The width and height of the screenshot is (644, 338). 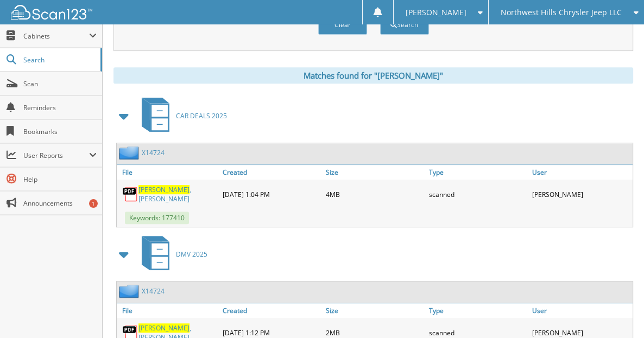 I want to click on a: CAR DEALS 2025, so click(x=181, y=116).